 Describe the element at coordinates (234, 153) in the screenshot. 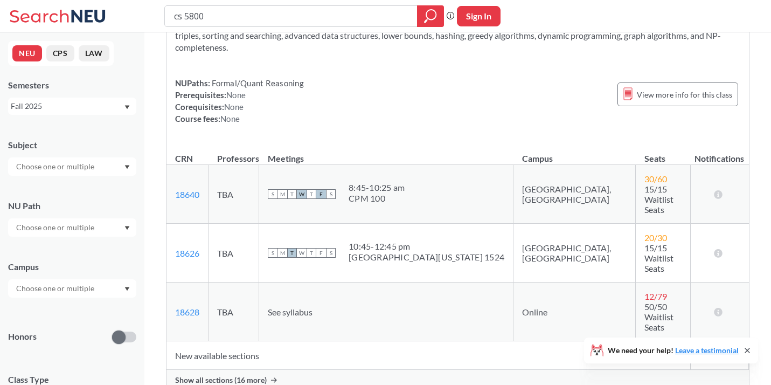

I see `th: Professors` at that location.